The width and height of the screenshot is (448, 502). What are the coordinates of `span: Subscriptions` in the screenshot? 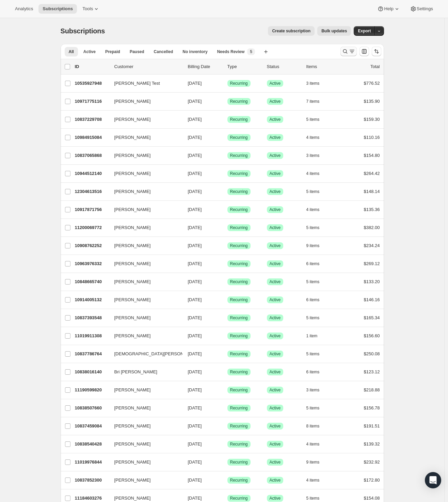 It's located at (58, 9).